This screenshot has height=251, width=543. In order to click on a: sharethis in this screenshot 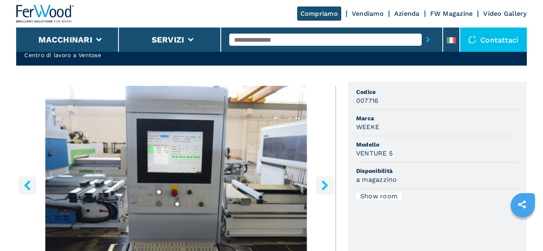, I will do `click(522, 204)`.